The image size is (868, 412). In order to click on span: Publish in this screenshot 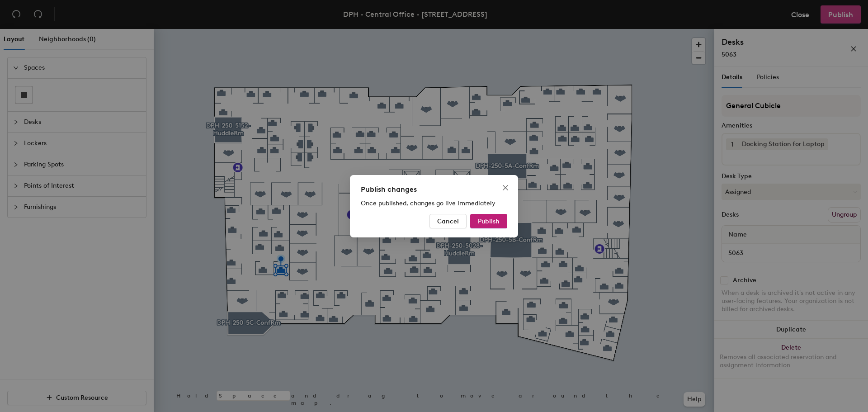, I will do `click(489, 221)`.